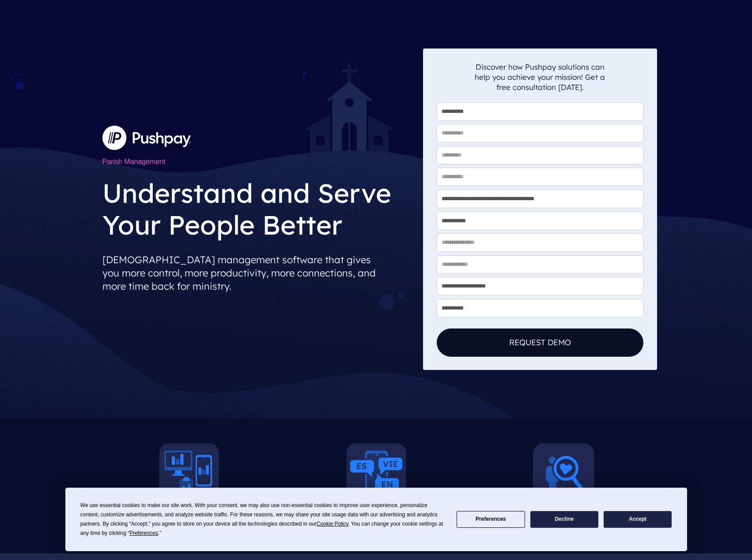  I want to click on span: Preferences, so click(143, 533).